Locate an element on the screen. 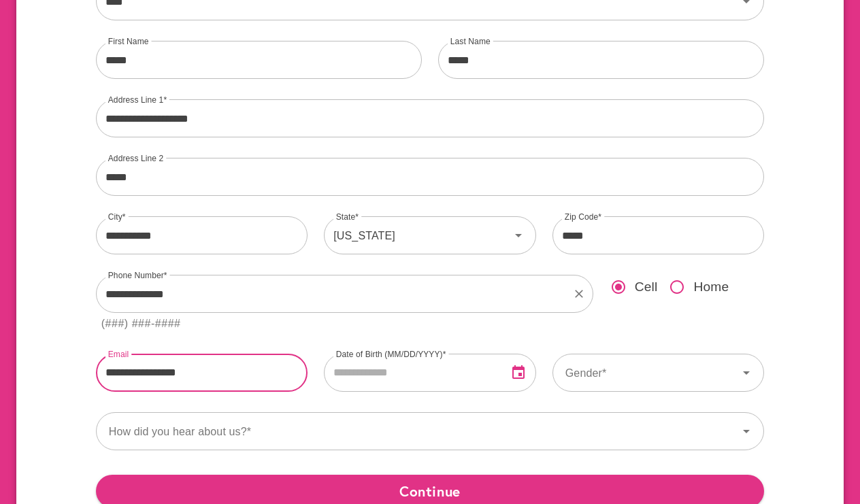  button: Open Date Picker is located at coordinates (519, 373).